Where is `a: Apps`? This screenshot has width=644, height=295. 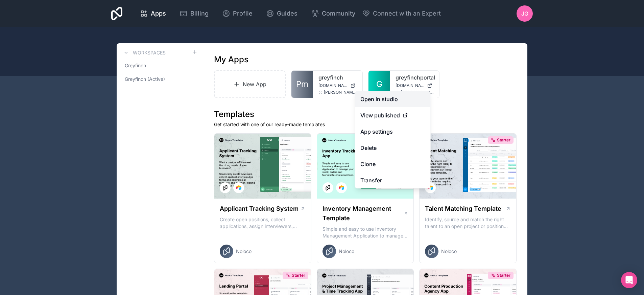 a: Apps is located at coordinates (153, 14).